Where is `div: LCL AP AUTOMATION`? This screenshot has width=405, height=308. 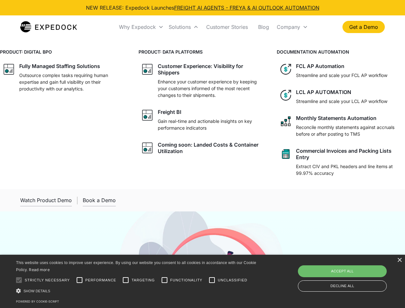
div: LCL AP AUTOMATION is located at coordinates (323, 92).